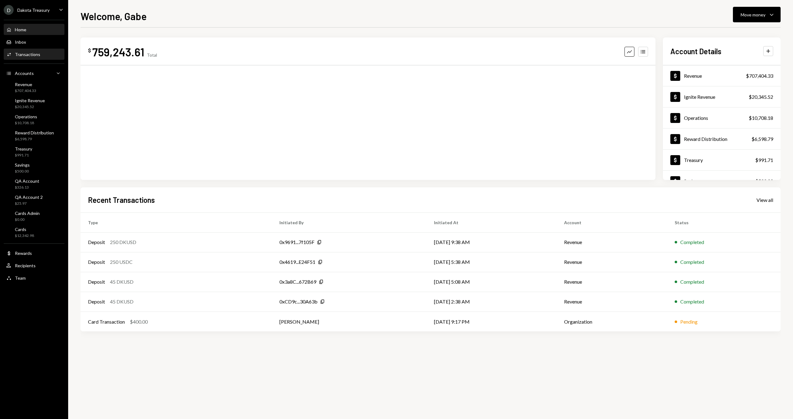  Describe the element at coordinates (121, 200) in the screenshot. I see `h2: Recent Transactions` at that location.